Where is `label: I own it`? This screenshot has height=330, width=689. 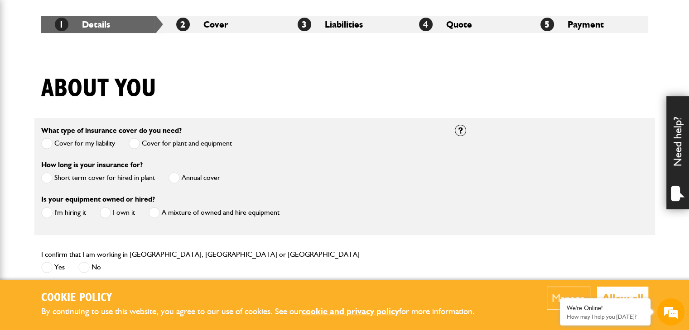 label: I own it is located at coordinates (117, 213).